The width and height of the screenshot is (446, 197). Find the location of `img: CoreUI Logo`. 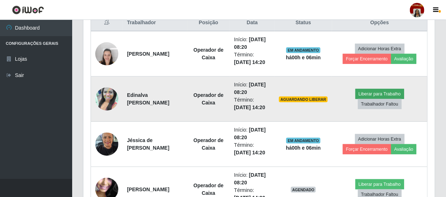

img: CoreUI Logo is located at coordinates (28, 10).